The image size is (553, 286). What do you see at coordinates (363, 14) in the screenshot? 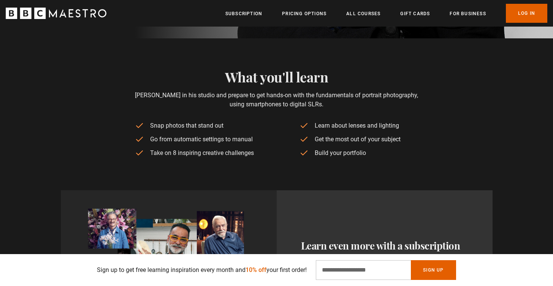
I see `a: All Courses` at bounding box center [363, 14].